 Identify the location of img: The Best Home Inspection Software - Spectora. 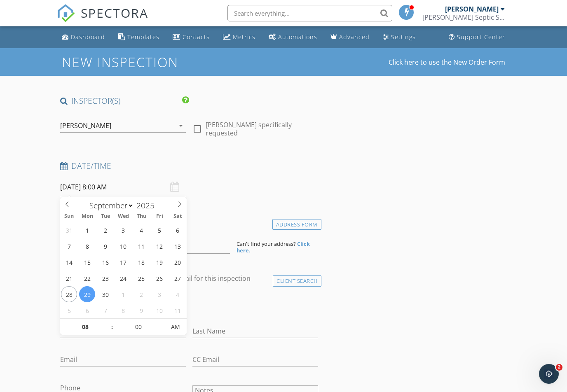
(66, 13).